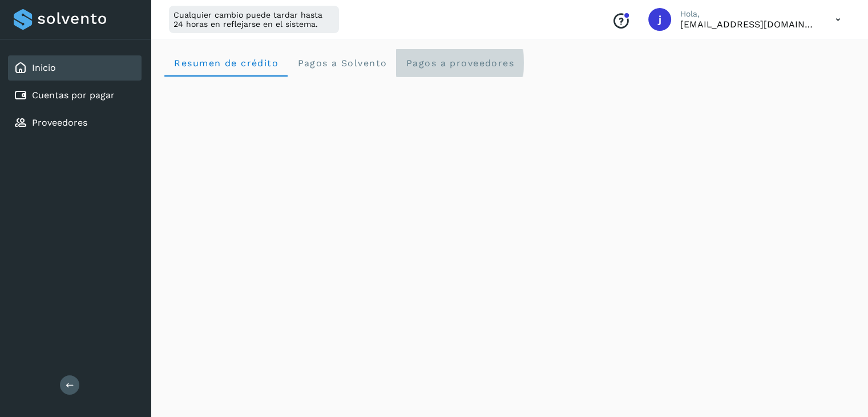  I want to click on div: Cualquier cambio puede tardar hasta 24 horas en reflejarse en el sistema., so click(254, 20).